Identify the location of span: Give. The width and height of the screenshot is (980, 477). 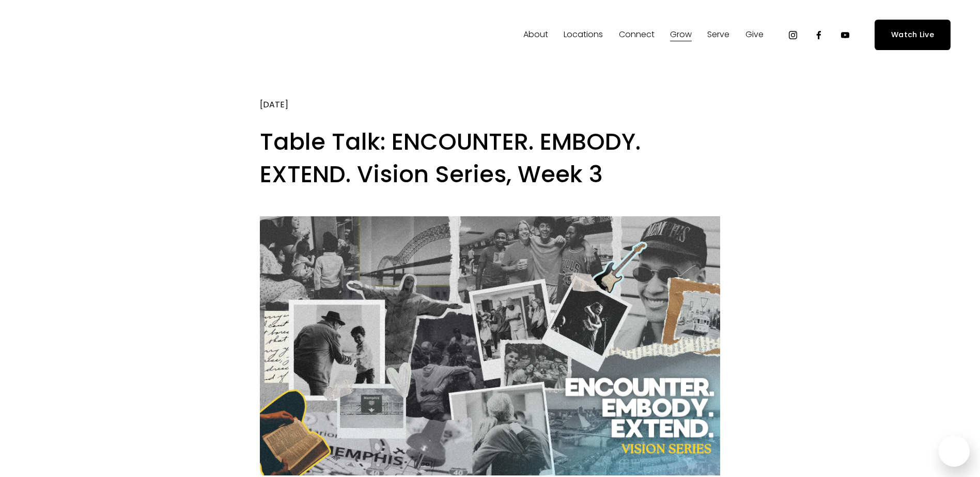
(754, 35).